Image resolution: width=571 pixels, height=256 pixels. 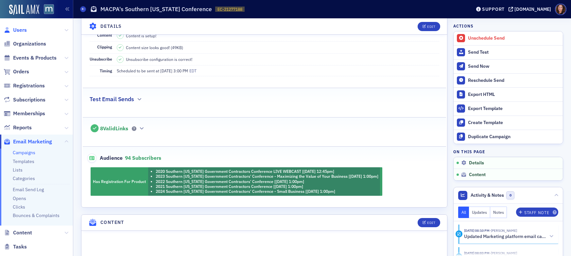 I want to click on button: Send Test, so click(x=508, y=52).